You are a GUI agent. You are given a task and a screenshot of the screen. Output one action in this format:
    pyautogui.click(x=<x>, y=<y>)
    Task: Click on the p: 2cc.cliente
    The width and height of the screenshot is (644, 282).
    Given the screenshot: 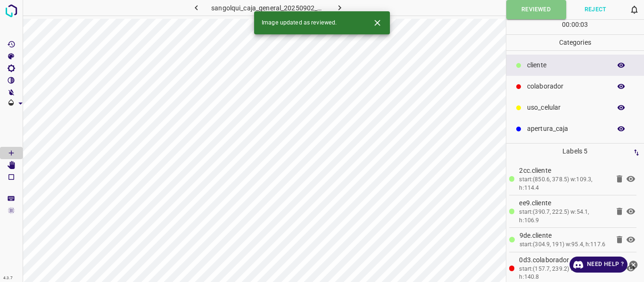 What is the action you would take?
    pyautogui.click(x=564, y=170)
    